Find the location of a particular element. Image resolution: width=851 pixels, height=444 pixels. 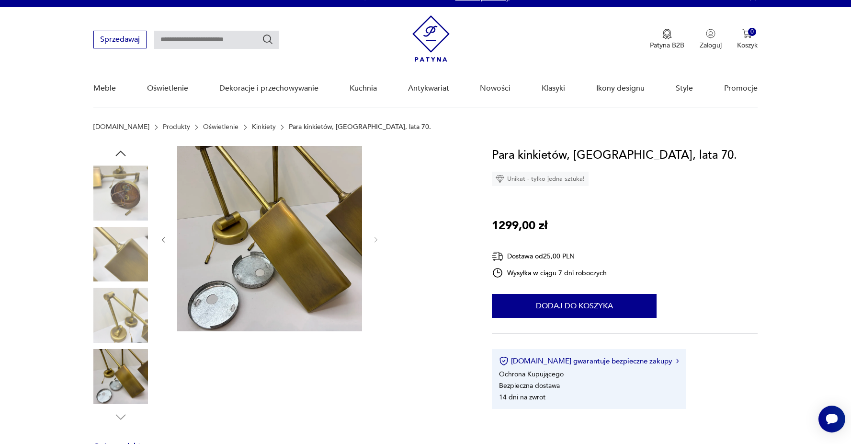

img: Ikona dostawy is located at coordinates (498, 256).